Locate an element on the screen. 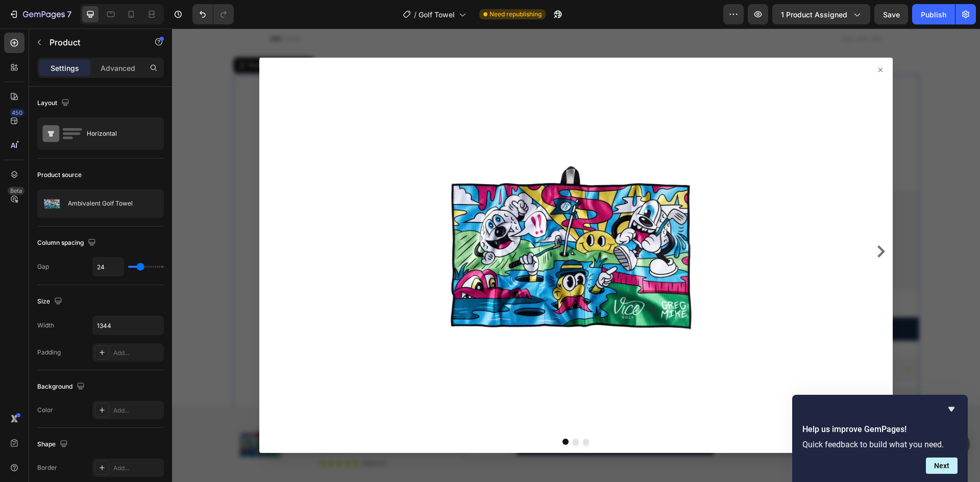 The width and height of the screenshot is (980, 482). p: Product is located at coordinates (93, 42).